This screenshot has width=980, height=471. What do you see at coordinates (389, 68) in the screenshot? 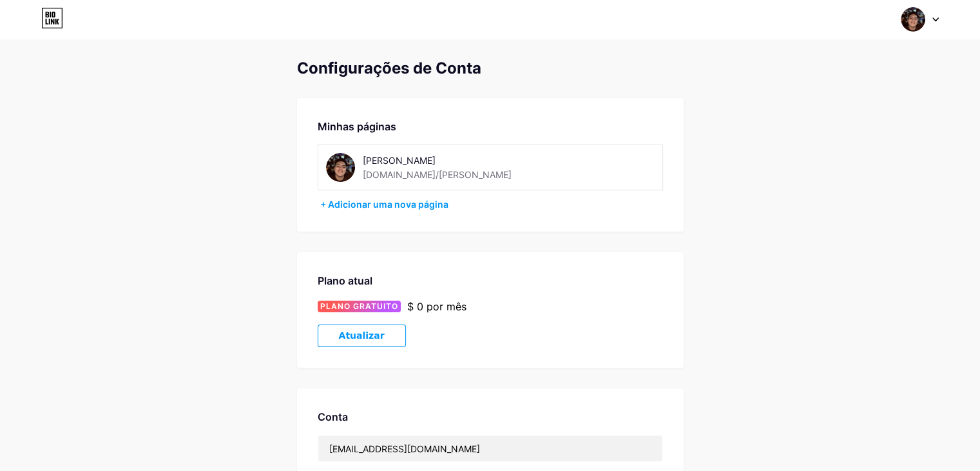
I see `font: Configurações de Conta` at bounding box center [389, 68].